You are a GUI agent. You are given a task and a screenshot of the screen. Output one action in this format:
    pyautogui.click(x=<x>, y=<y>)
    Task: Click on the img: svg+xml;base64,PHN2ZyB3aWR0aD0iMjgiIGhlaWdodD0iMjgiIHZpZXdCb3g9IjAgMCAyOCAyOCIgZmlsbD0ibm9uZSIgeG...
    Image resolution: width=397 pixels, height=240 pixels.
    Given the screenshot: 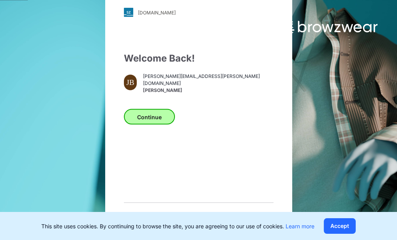 What is the action you would take?
    pyautogui.click(x=129, y=12)
    